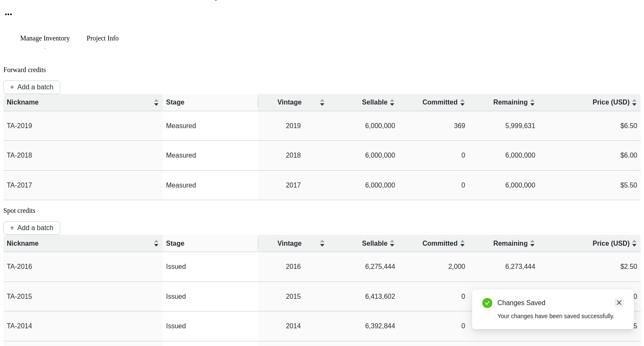 The width and height of the screenshot is (644, 346). I want to click on p: Forward credits, so click(322, 70).